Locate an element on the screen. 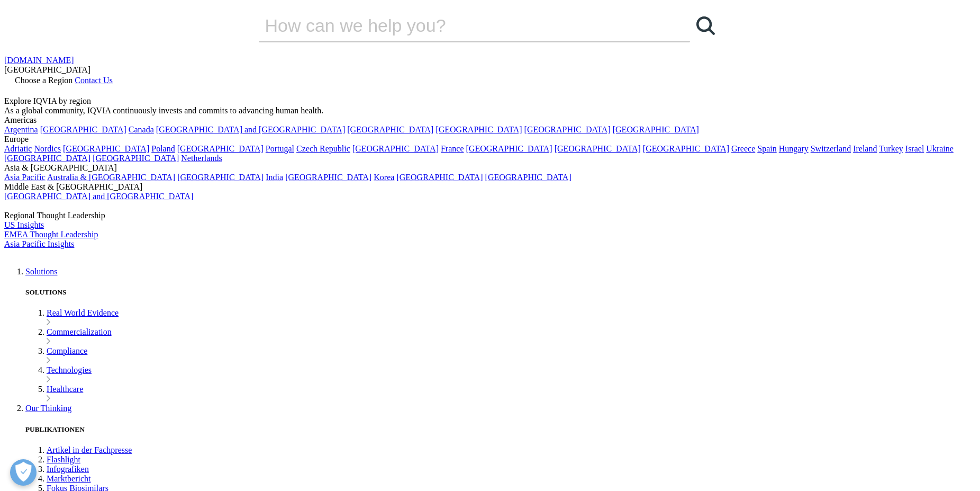 The image size is (980, 491). a: Israel is located at coordinates (915, 148).